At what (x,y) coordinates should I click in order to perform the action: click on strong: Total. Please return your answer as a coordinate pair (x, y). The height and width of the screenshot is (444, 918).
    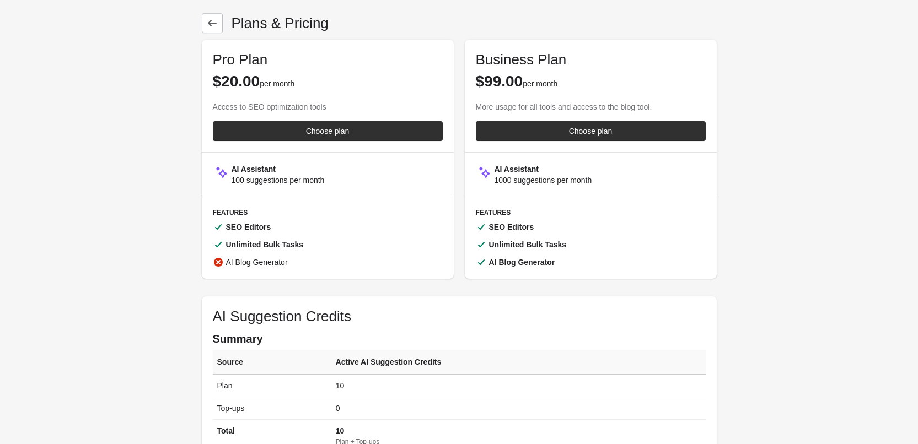
    Looking at the image, I should click on (226, 431).